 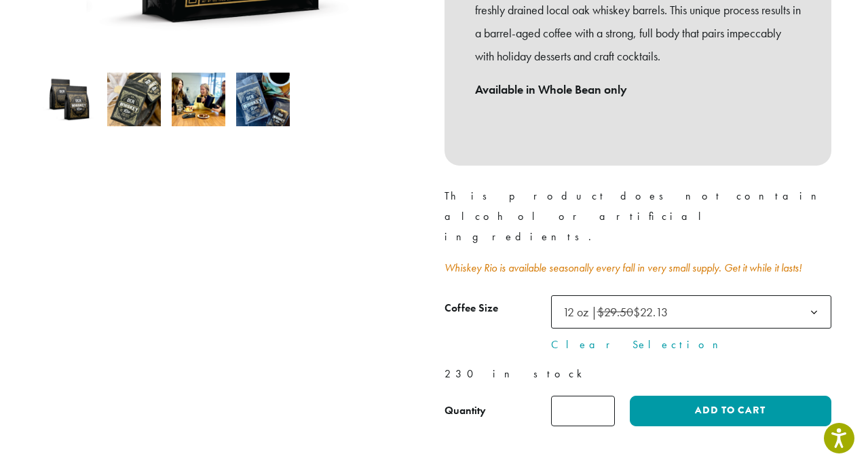 I want to click on button: Add to cart, so click(x=730, y=411).